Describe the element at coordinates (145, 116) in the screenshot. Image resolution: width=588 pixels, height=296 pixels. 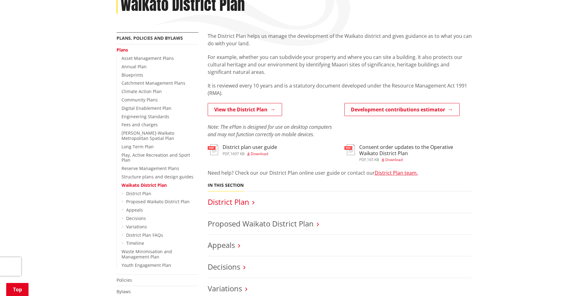
I see `a: Engineering Standards` at that location.